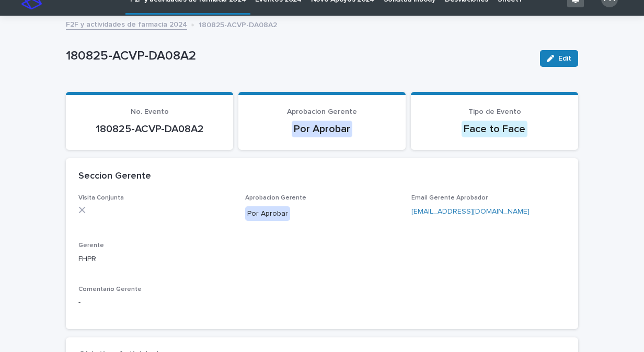  I want to click on span: Comentario Gerente, so click(110, 289).